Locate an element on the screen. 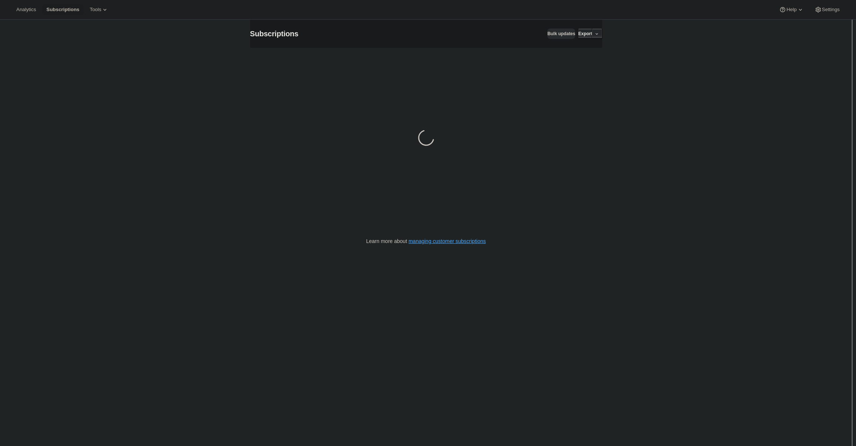 The image size is (856, 446). button: Export is located at coordinates (585, 34).